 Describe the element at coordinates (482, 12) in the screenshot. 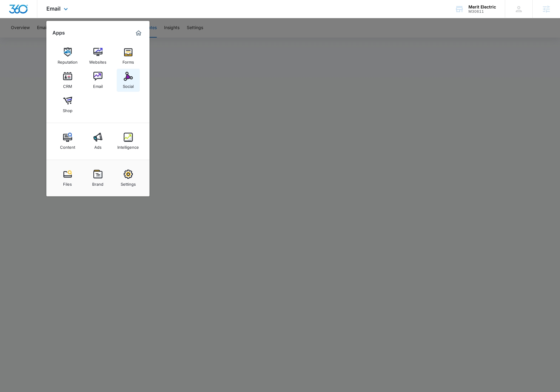

I see `div: account id` at that location.